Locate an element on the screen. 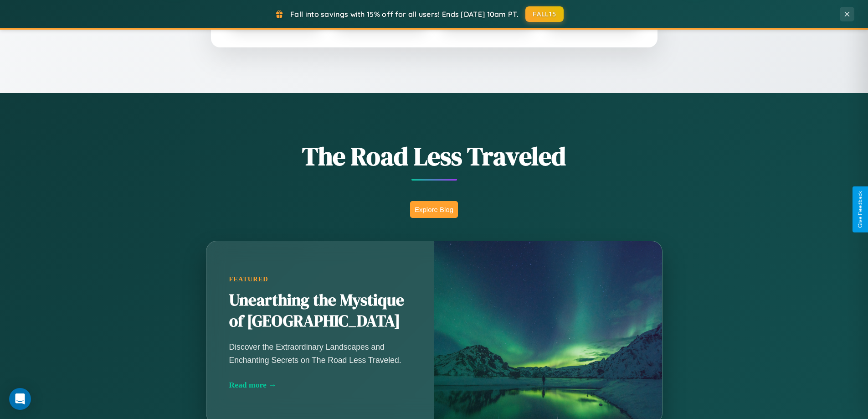 Image resolution: width=868 pixels, height=419 pixels. div: Open Intercom Messenger is located at coordinates (20, 399).